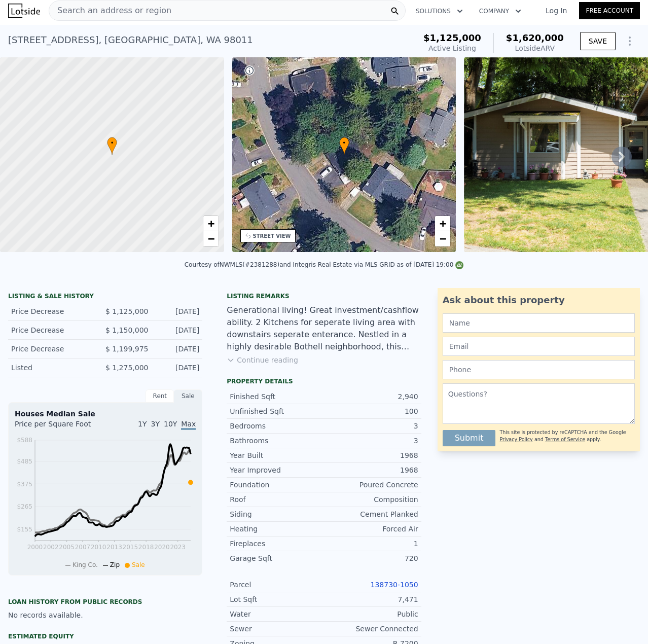  Describe the element at coordinates (277, 397) in the screenshot. I see `div: Finished Sqft` at that location.